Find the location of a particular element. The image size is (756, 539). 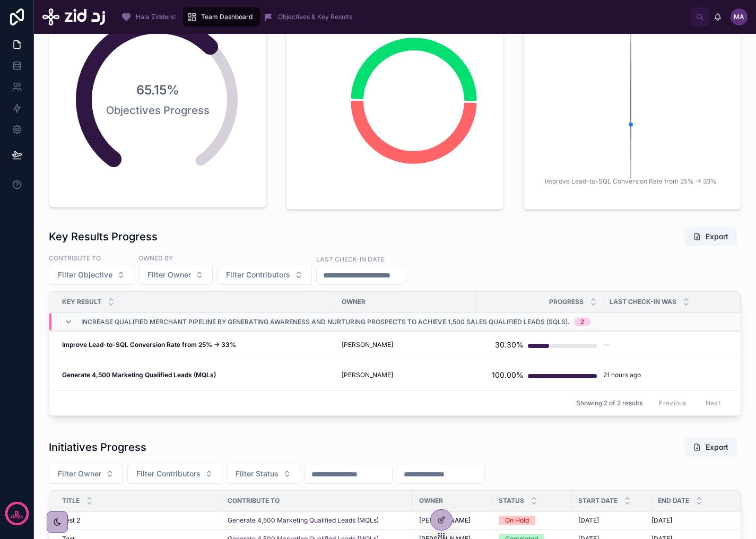

a: Team Dashboard is located at coordinates (221, 17).